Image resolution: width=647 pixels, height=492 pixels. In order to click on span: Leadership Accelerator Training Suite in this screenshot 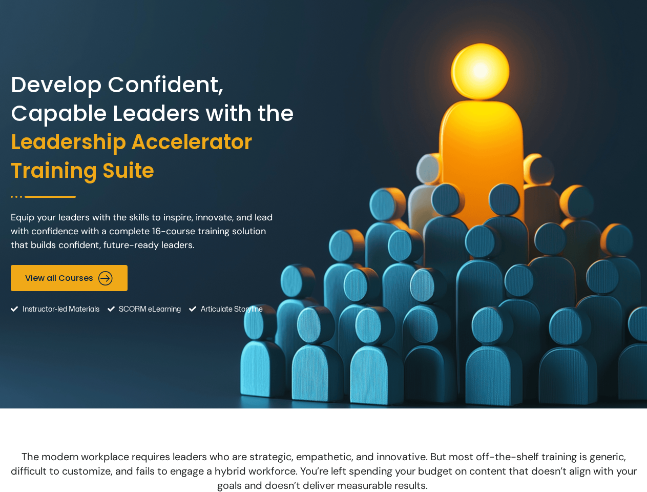, I will do `click(166, 157)`.